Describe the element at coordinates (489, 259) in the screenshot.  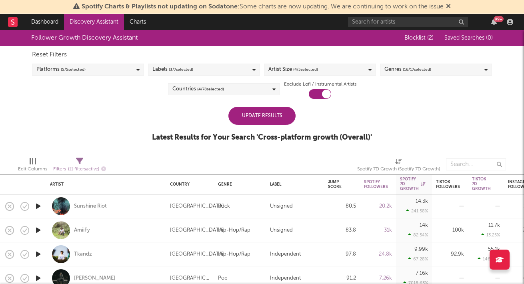
I see `div: 146.02 %` at that location.